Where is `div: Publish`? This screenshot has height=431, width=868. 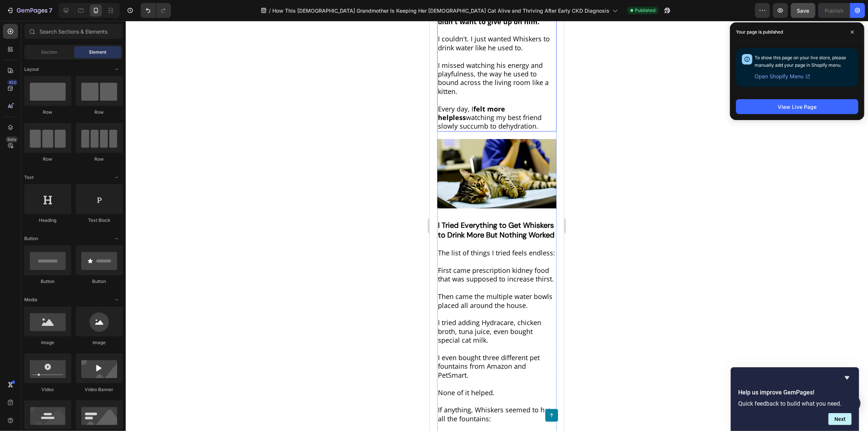 div: Publish is located at coordinates (834, 11).